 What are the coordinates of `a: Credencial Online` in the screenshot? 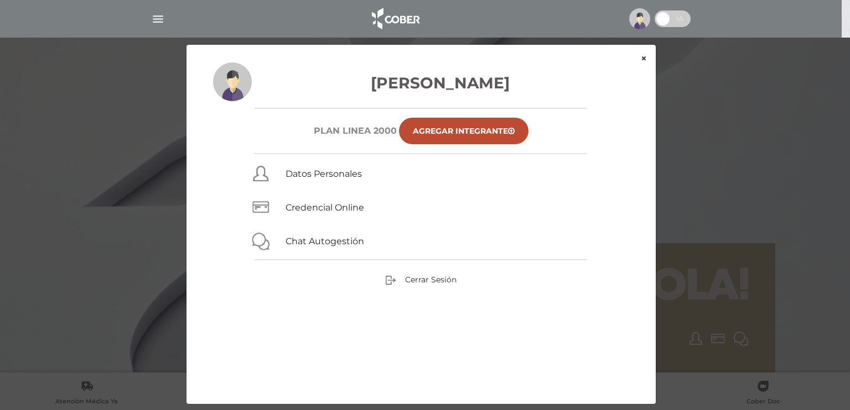 It's located at (325, 207).